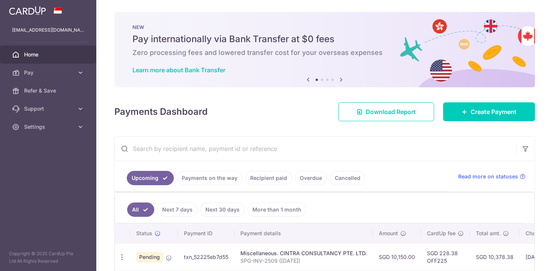 The width and height of the screenshot is (553, 271). What do you see at coordinates (494, 112) in the screenshot?
I see `span: Create Payment` at bounding box center [494, 112].